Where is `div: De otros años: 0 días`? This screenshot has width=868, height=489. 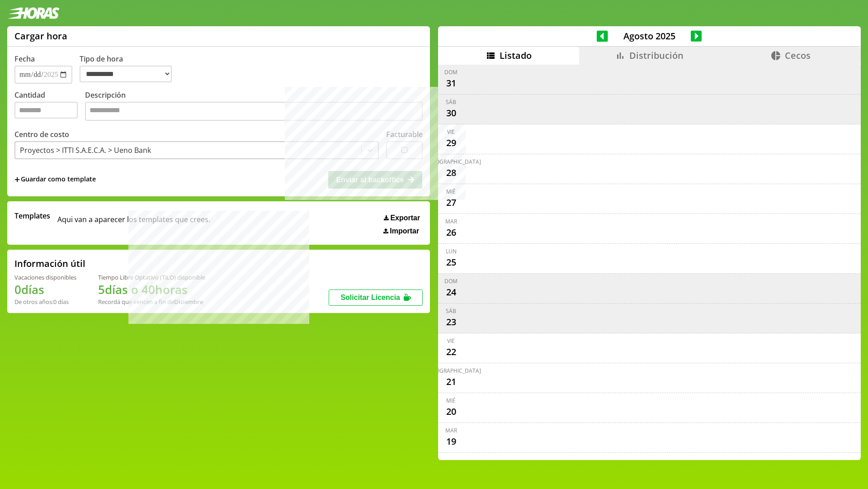 div: De otros años: 0 días is located at coordinates (46, 302).